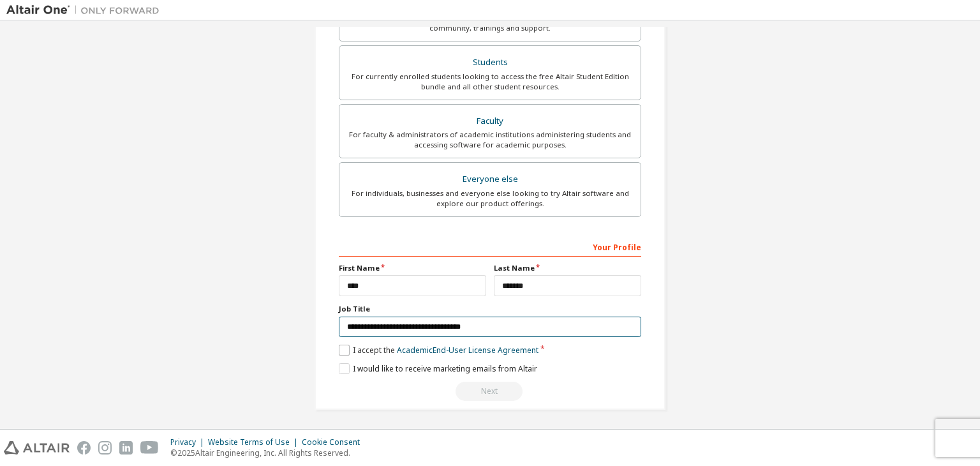 This screenshot has height=466, width=980. I want to click on label: I accept the, so click(439, 350).